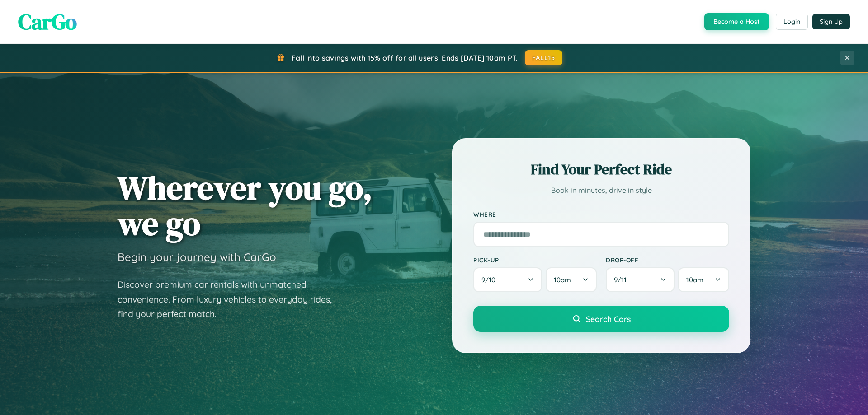 Image resolution: width=868 pixels, height=415 pixels. What do you see at coordinates (48, 22) in the screenshot?
I see `span: CarGo` at bounding box center [48, 22].